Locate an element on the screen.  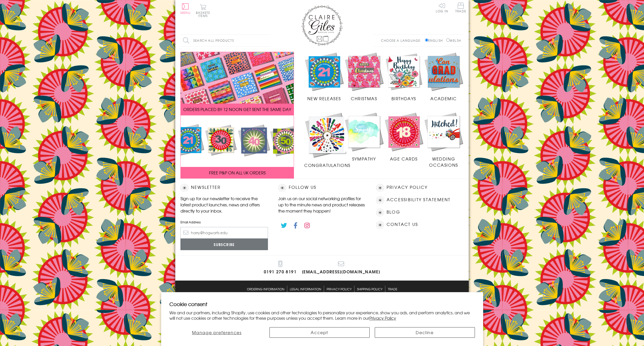
label: English is located at coordinates (435, 40).